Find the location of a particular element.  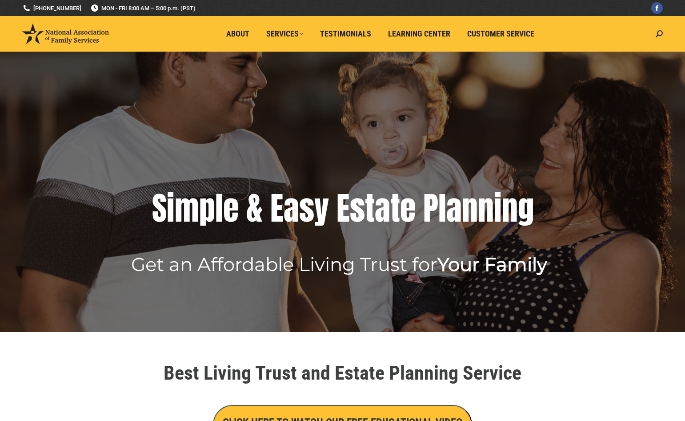

div: p is located at coordinates (207, 208).